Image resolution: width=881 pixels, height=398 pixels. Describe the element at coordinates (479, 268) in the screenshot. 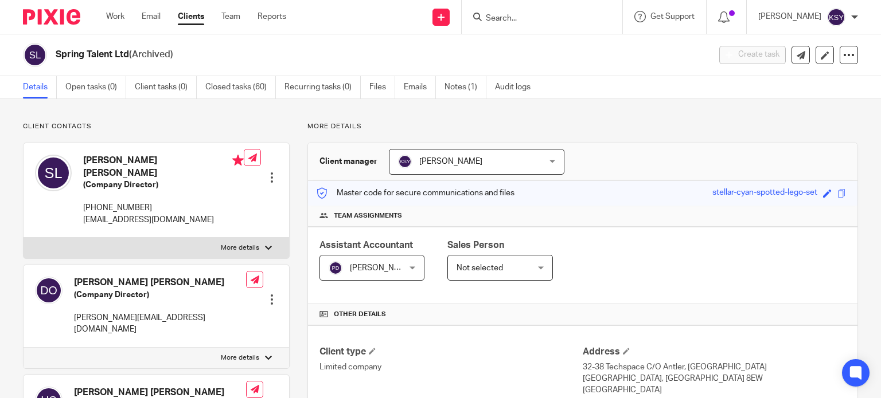

I see `span: Not selected` at that location.